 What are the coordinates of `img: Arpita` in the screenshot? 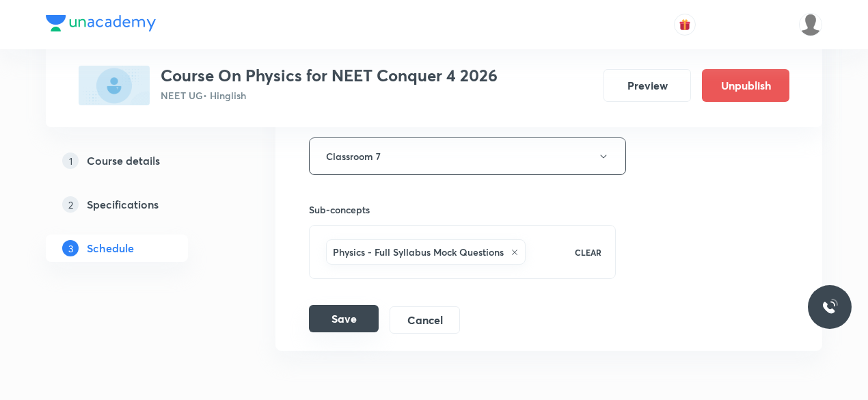 It's located at (811, 25).